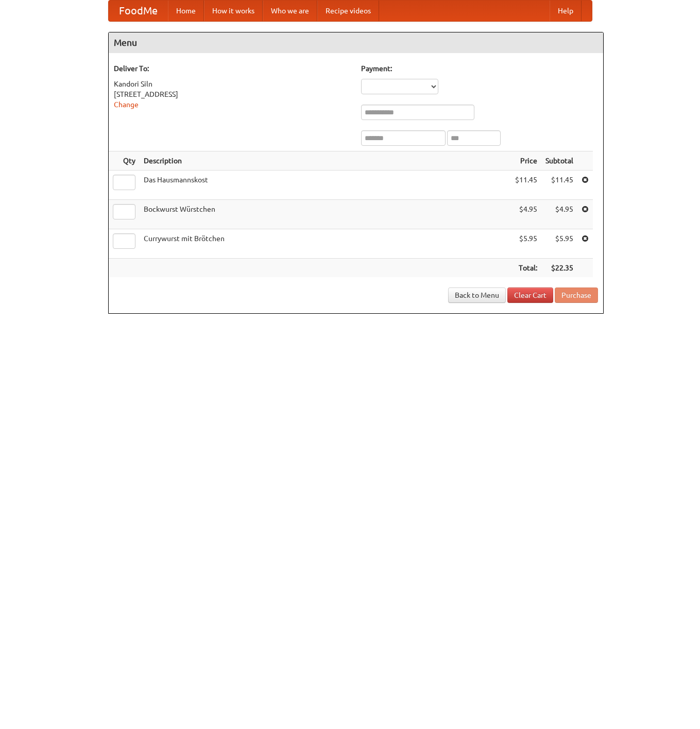 The width and height of the screenshot is (700, 729). Describe the element at coordinates (480, 69) in the screenshot. I see `h5: Payment:` at that location.